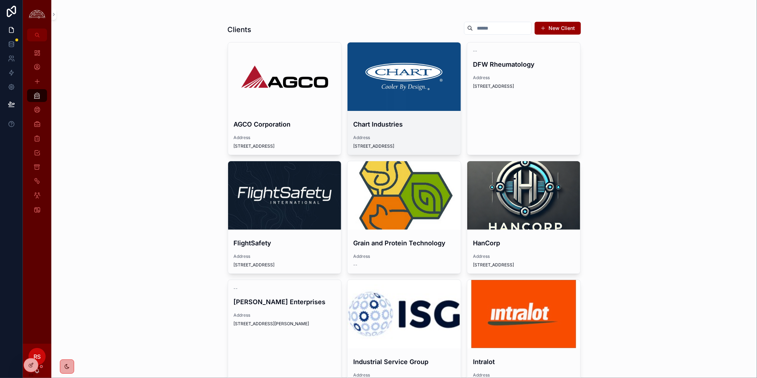 This screenshot has height=378, width=757. I want to click on h4: Industrial Service Group, so click(404, 362).